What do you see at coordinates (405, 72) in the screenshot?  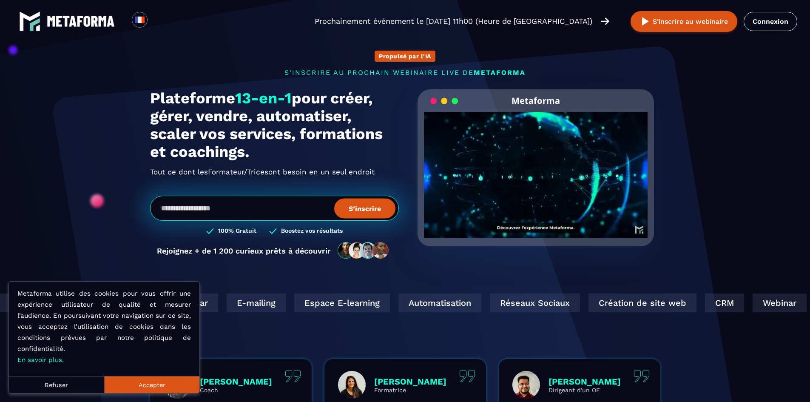 I see `p: s'inscrire au prochain webinaire live de` at bounding box center [405, 72].